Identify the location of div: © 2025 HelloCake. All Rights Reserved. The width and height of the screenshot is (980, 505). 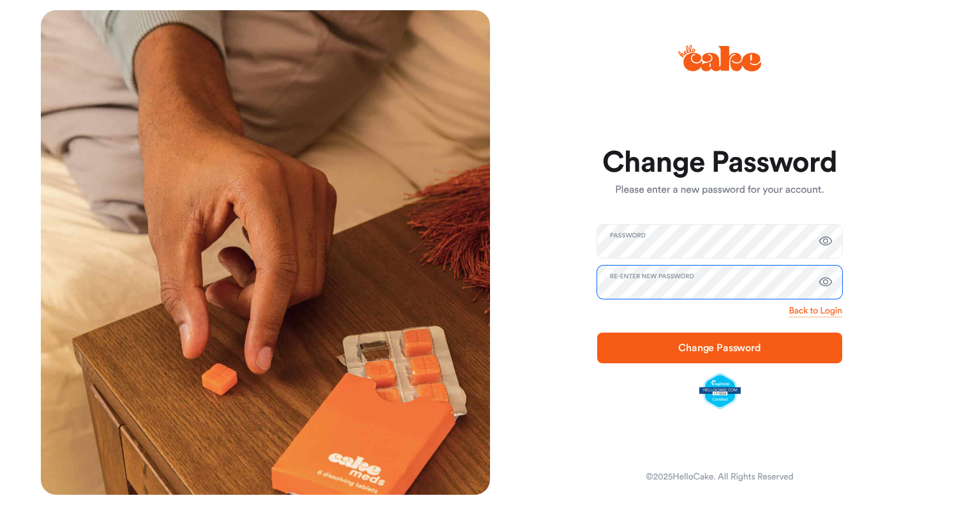
(719, 477).